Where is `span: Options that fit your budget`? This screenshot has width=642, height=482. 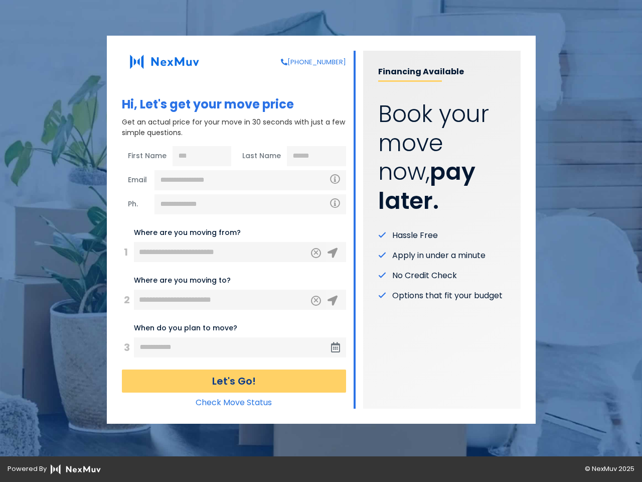
span: Options that fit your budget is located at coordinates (448, 296).